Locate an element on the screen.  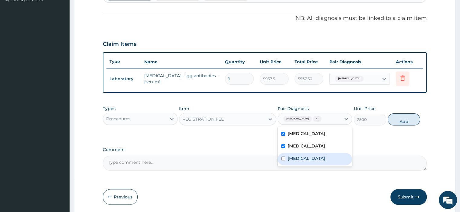
label: Comment is located at coordinates (264, 150).